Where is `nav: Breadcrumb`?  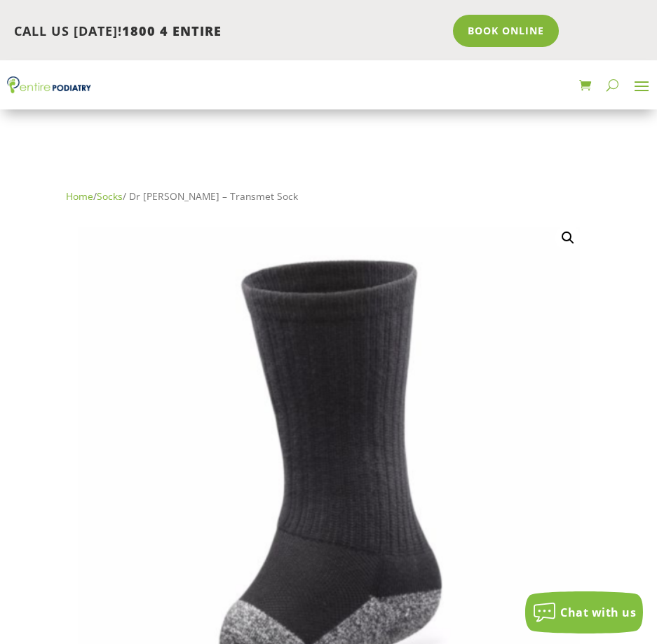 nav: Breadcrumb is located at coordinates (329, 196).